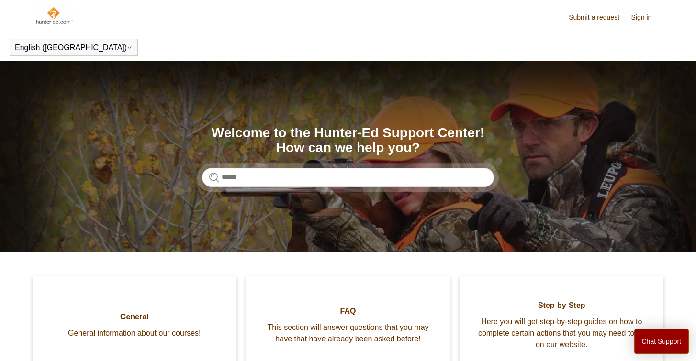 The image size is (696, 361). What do you see at coordinates (348, 312) in the screenshot?
I see `span: FAQ` at bounding box center [348, 312].